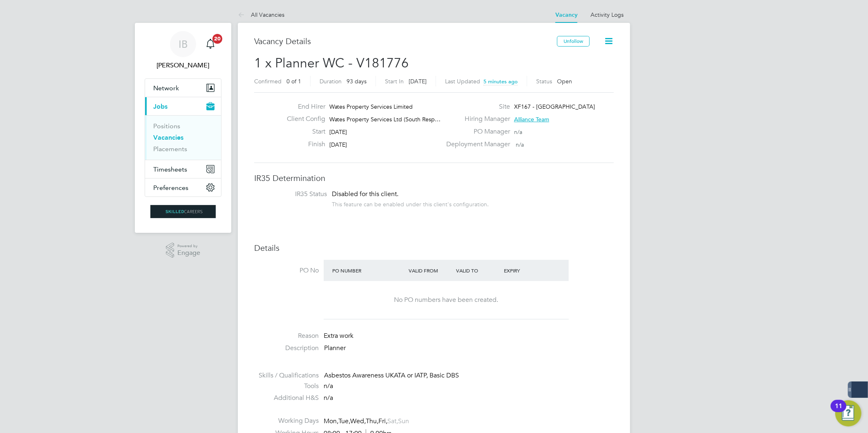 The width and height of the screenshot is (868, 433). I want to click on span: Network, so click(166, 88).